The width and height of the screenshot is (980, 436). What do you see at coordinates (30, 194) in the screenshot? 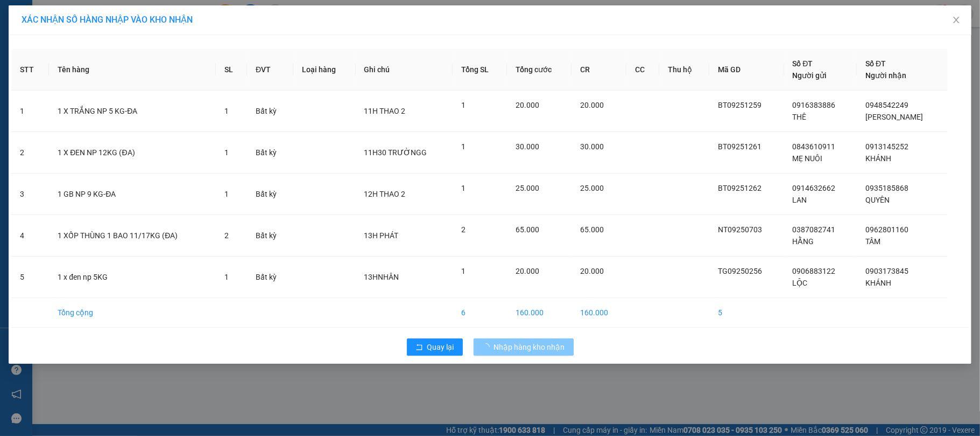
I see `td: 3` at bounding box center [30, 194].